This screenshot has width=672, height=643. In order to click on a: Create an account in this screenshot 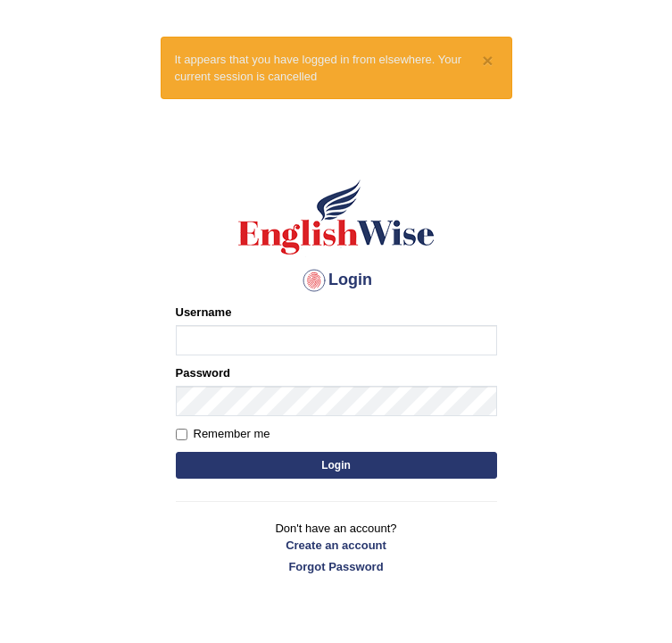, I will do `click(336, 545)`.